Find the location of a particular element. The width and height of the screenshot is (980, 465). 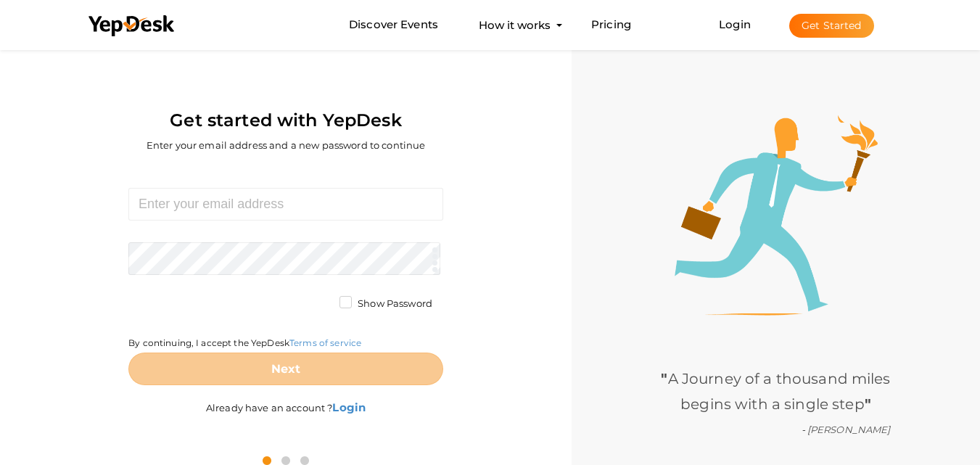

a: Login is located at coordinates (735, 24).